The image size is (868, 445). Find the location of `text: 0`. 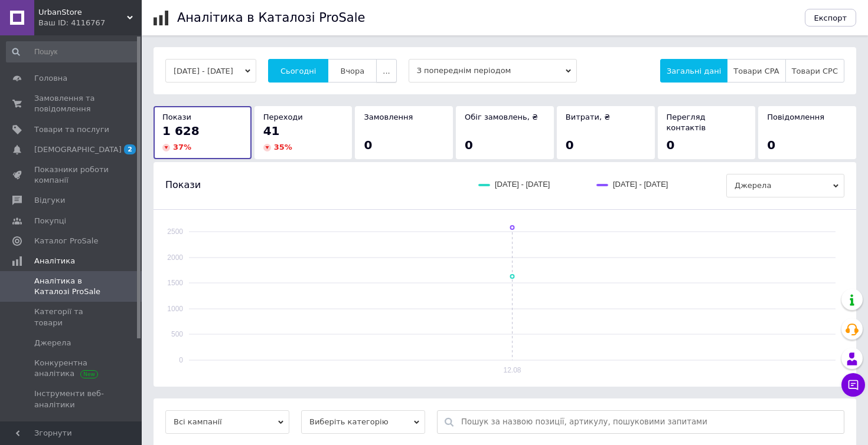

text: 0 is located at coordinates (180, 361).